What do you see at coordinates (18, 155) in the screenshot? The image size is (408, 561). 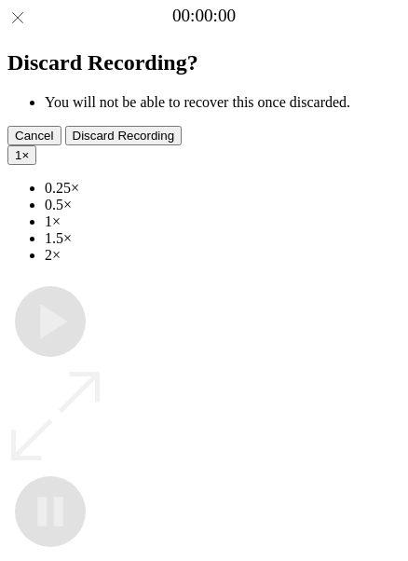 I see `span: 1` at bounding box center [18, 155].